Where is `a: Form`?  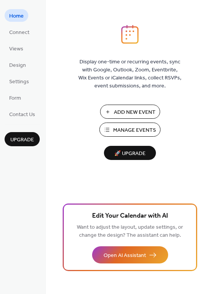 a: Form is located at coordinates (15, 97).